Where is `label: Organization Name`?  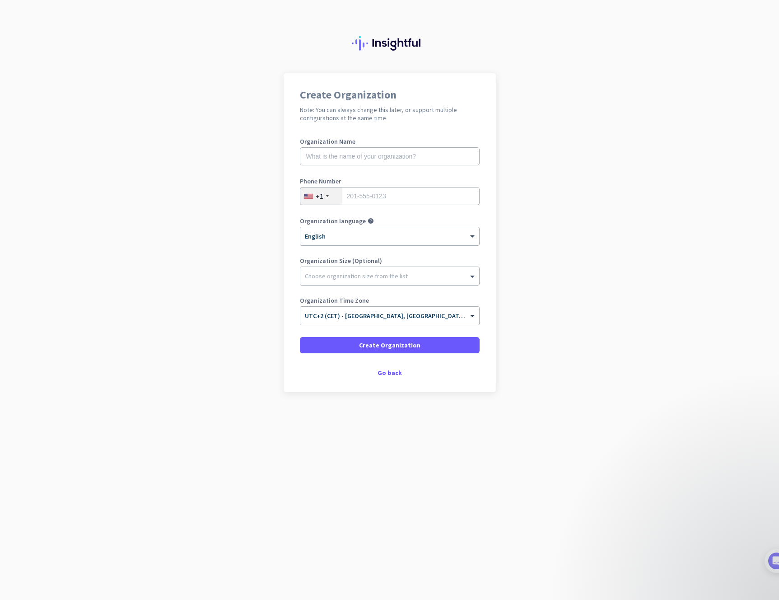 label: Organization Name is located at coordinates (390, 141).